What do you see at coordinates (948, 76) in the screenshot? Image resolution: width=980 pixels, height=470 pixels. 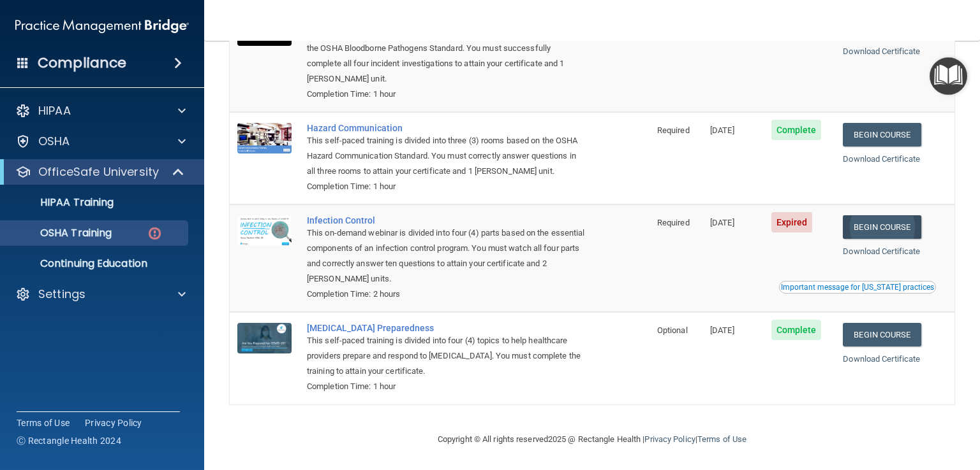 I see `button: Open Resource Center` at bounding box center [948, 76].